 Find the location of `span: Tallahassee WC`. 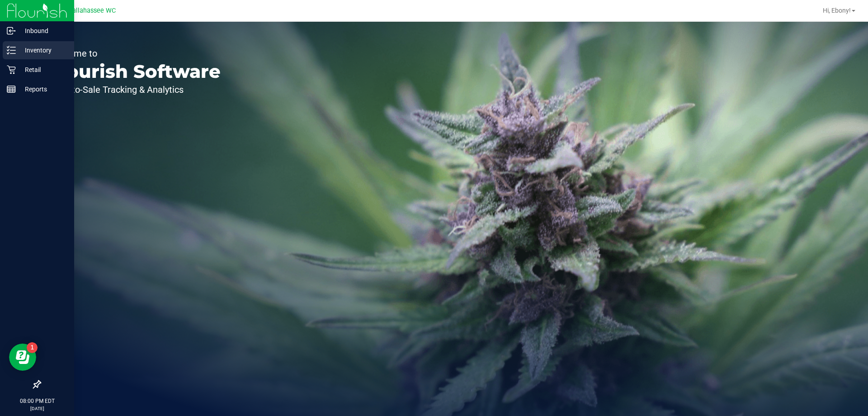

span: Tallahassee WC is located at coordinates (92, 11).